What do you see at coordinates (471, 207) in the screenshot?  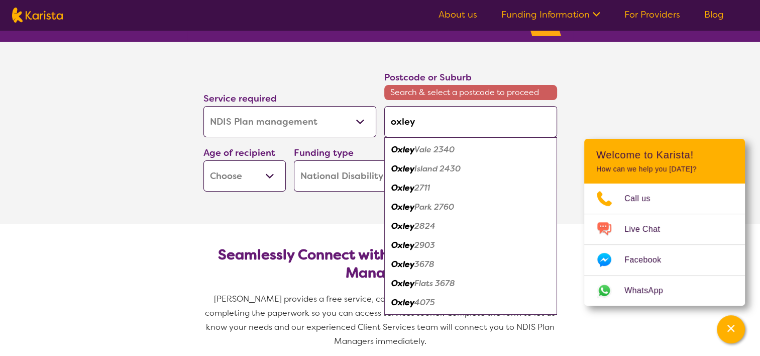 I see `div: Oxley Park 2760` at bounding box center [471, 207].